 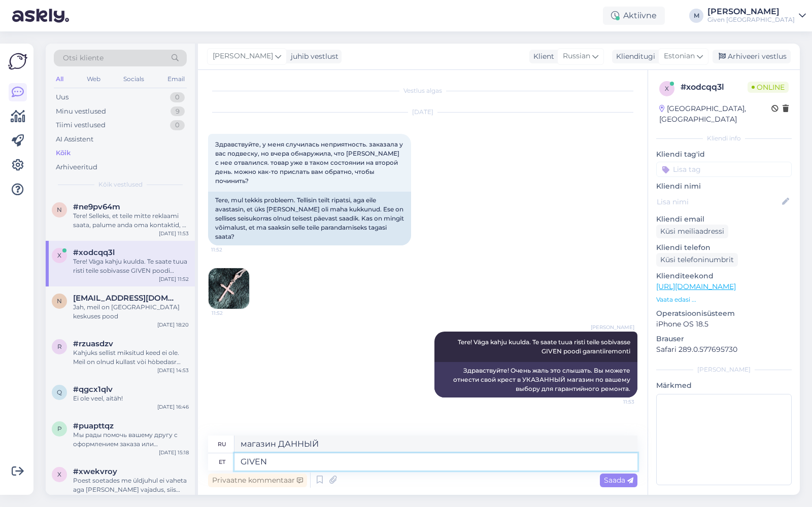 I want to click on span: r, so click(x=59, y=346).